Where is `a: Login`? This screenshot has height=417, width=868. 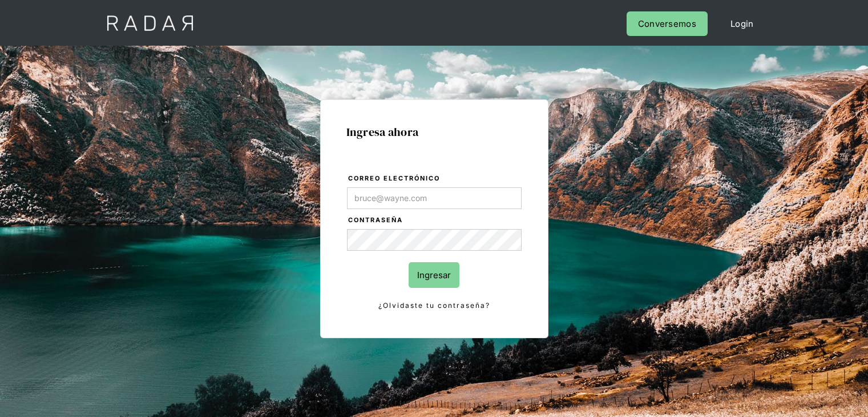 a: Login is located at coordinates (742, 23).